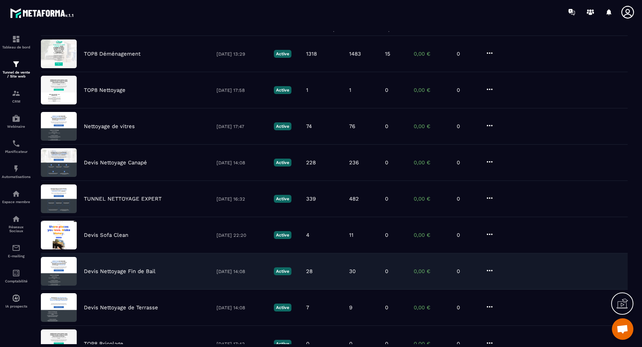  Describe the element at coordinates (115, 162) in the screenshot. I see `p: Devis Nettoyage Canapé` at that location.